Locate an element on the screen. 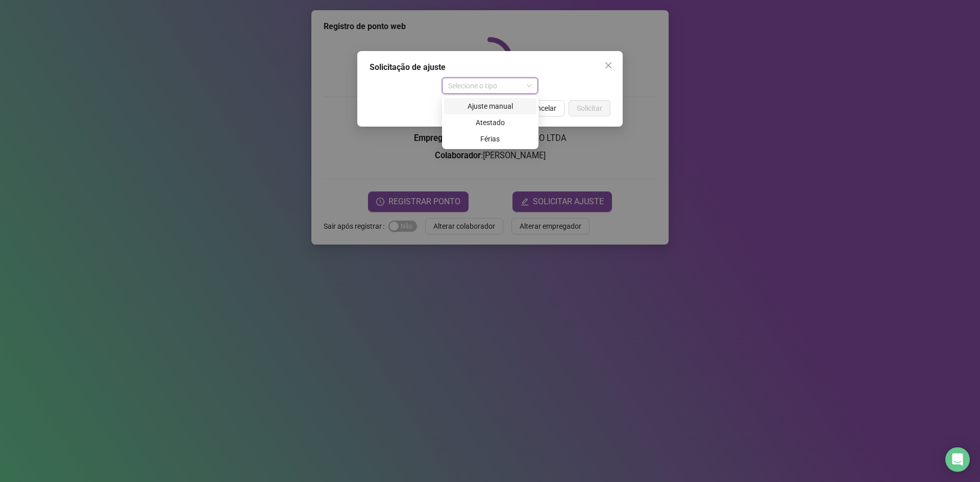  div: Open Intercom Messenger is located at coordinates (958, 460).